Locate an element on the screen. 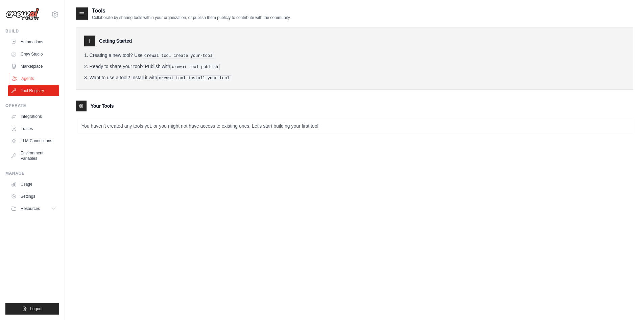 The image size is (644, 320). li: Want to use a tool? Install it with is located at coordinates (355, 77).